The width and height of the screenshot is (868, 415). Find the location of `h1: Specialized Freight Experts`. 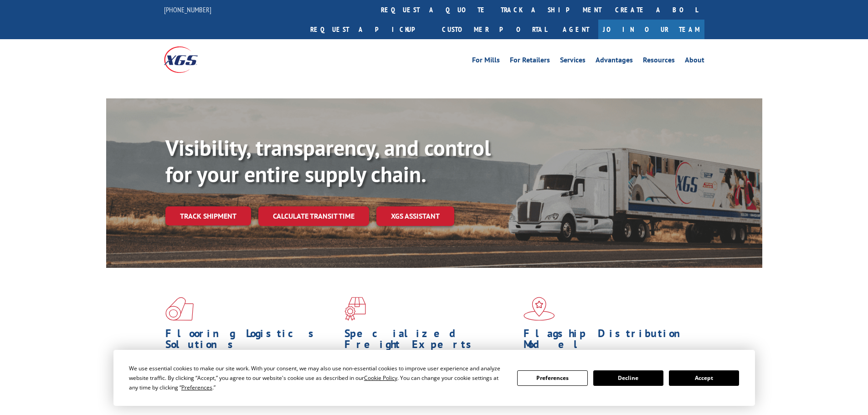

h1: Specialized Freight Experts is located at coordinates (430, 341).